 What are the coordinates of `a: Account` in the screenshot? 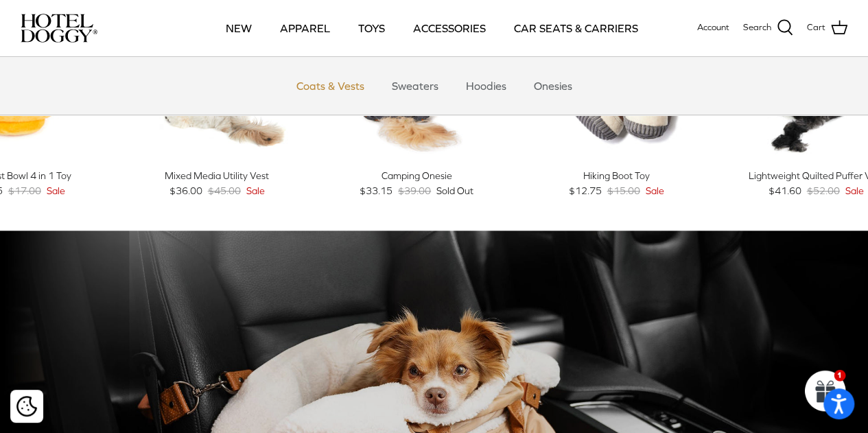 It's located at (713, 27).